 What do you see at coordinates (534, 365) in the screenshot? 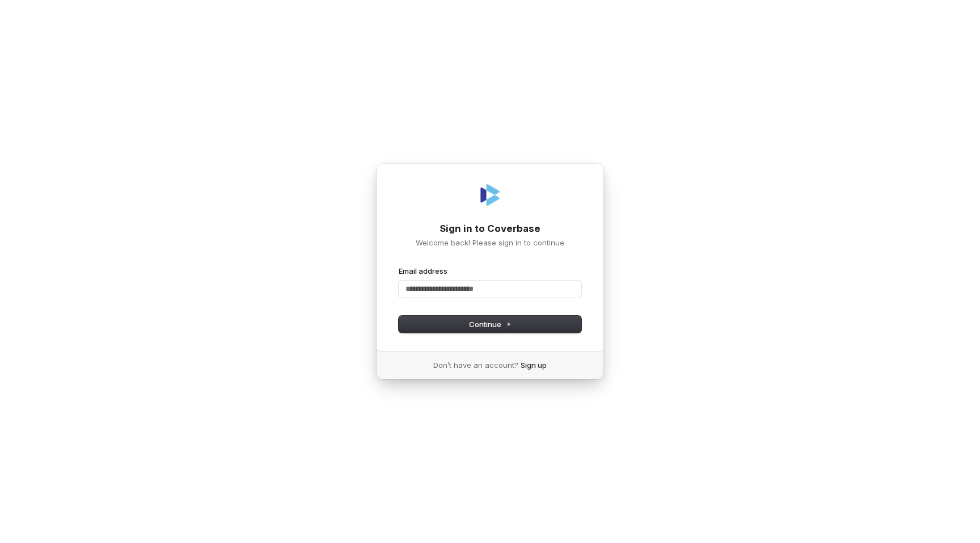
I see `a: Sign up` at bounding box center [534, 365].